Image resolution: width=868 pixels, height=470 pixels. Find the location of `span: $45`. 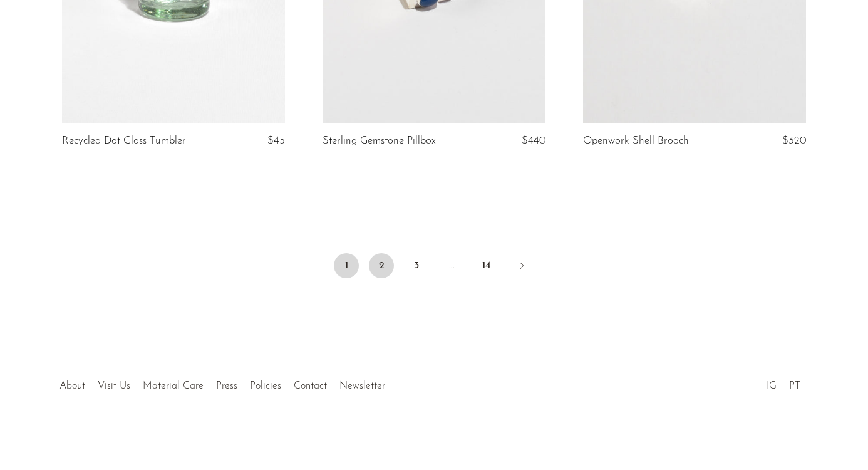

span: $45 is located at coordinates (276, 141).